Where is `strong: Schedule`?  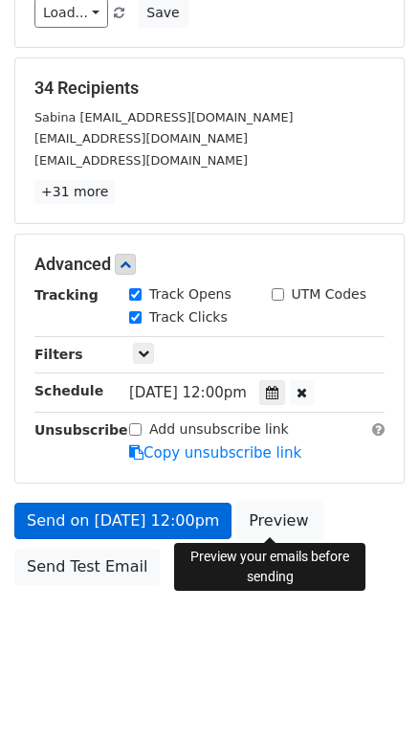
strong: Schedule is located at coordinates (69, 391).